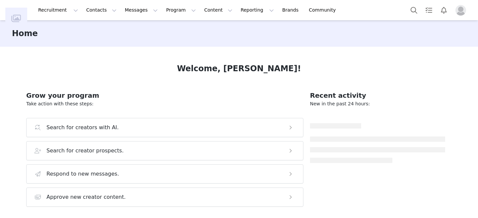 This screenshot has height=218, width=478. What do you see at coordinates (462, 10) in the screenshot?
I see `button: Profile` at bounding box center [462, 10].